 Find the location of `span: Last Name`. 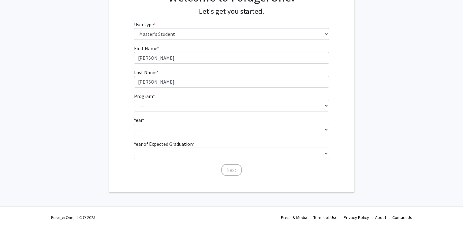

span: Last Name is located at coordinates (145, 72).